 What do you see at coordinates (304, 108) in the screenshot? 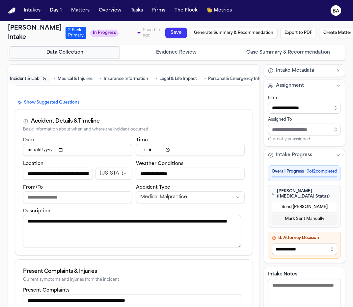
I see `input: Select firm` at bounding box center [304, 108].